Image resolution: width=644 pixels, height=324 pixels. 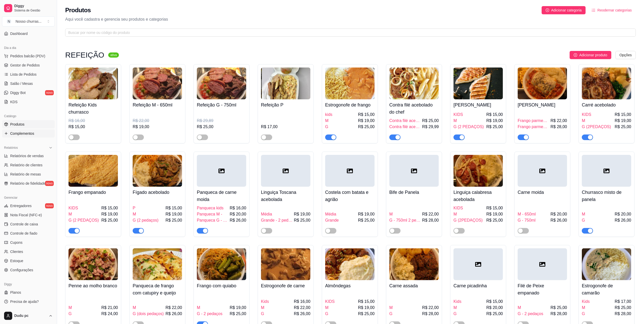 I want to click on button: Adicionar categoria, so click(x=564, y=10).